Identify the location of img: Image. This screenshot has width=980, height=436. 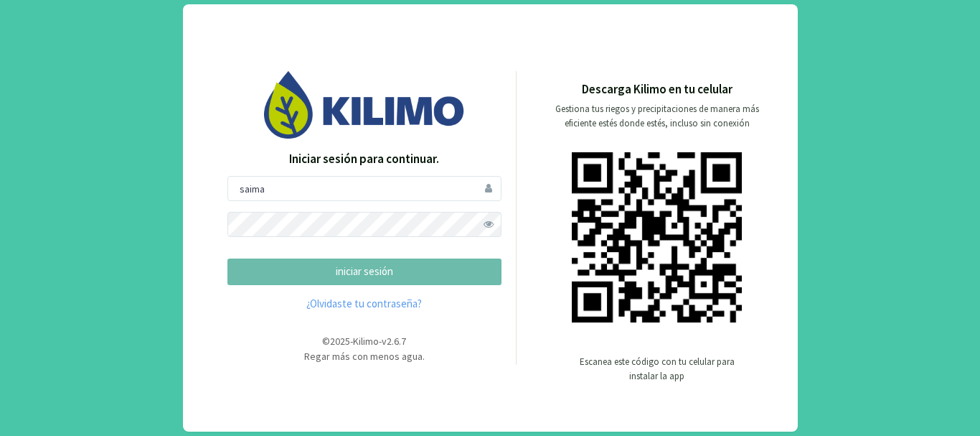
(365, 104).